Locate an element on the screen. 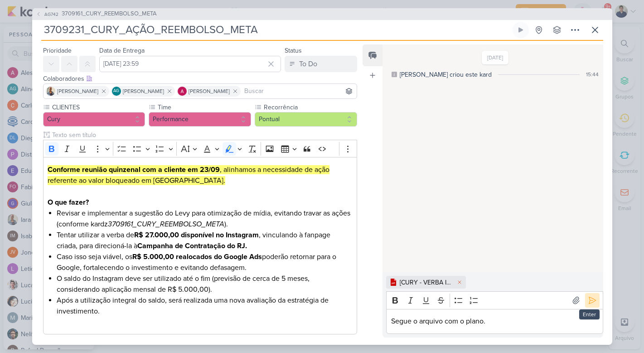 The height and width of the screenshot is (353, 644). button: To Do is located at coordinates (321, 64).